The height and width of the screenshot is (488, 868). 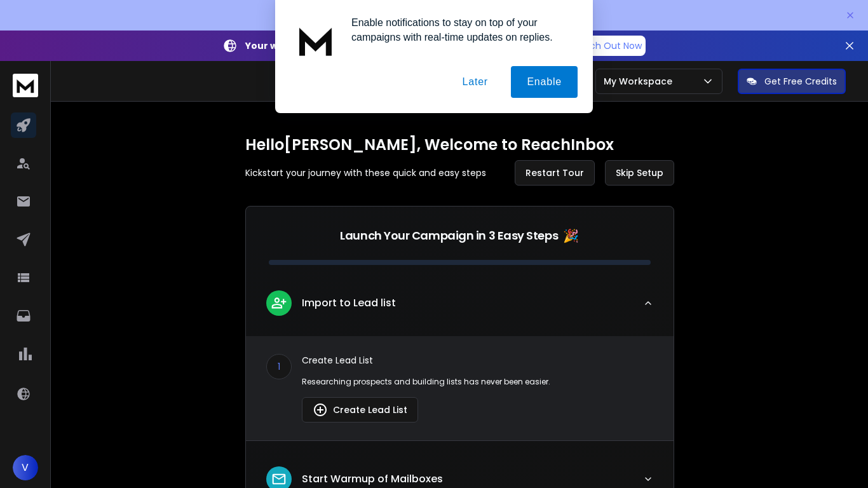 I want to click on p: Create Lead List, so click(x=477, y=360).